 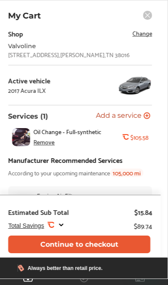 What do you see at coordinates (26, 226) in the screenshot?
I see `span: Total Savings` at bounding box center [26, 226].